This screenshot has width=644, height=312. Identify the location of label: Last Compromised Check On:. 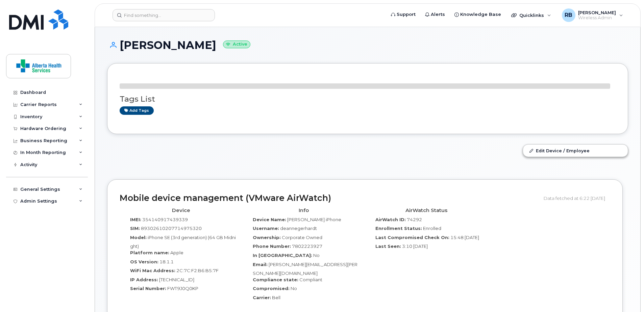
(412, 237).